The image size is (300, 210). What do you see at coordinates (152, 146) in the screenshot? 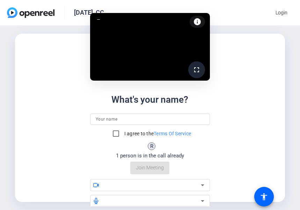
I see `div: R` at bounding box center [152, 146].